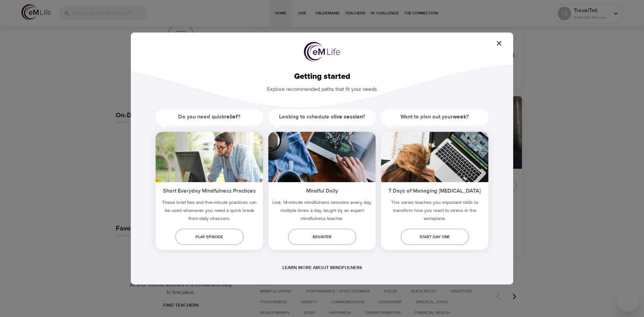  I want to click on h5: Mindful Daily, so click(322, 190).